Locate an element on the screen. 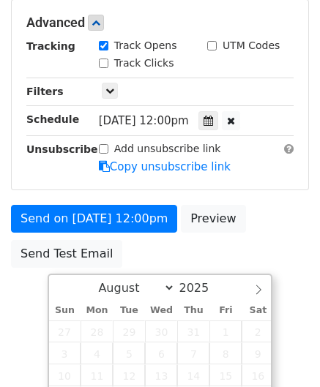  label: UTM Codes is located at coordinates (251, 45).